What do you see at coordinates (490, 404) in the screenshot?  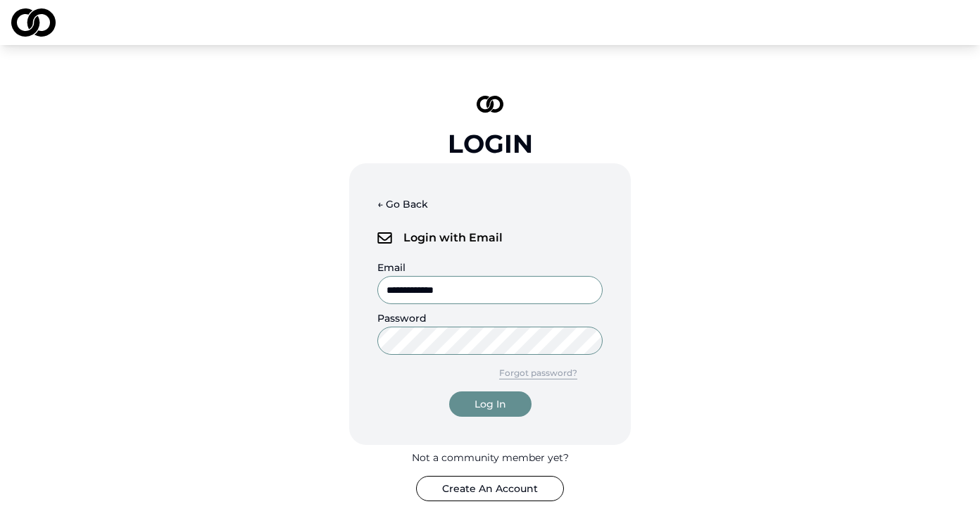 I see `div: Log In` at bounding box center [490, 404].